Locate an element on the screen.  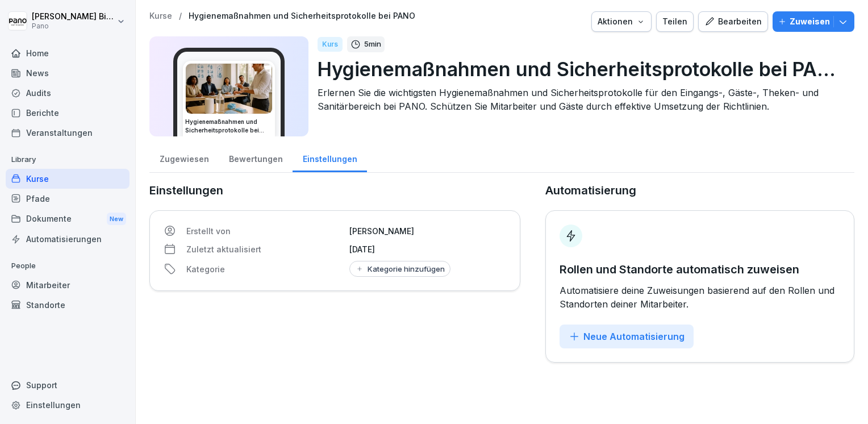
button: Zuweisen is located at coordinates (813, 22).